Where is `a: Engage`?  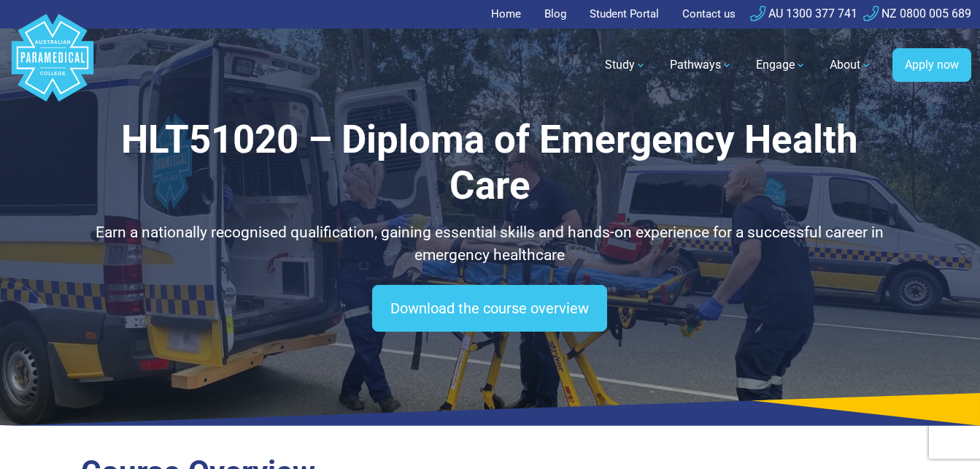
a: Engage is located at coordinates (781, 65).